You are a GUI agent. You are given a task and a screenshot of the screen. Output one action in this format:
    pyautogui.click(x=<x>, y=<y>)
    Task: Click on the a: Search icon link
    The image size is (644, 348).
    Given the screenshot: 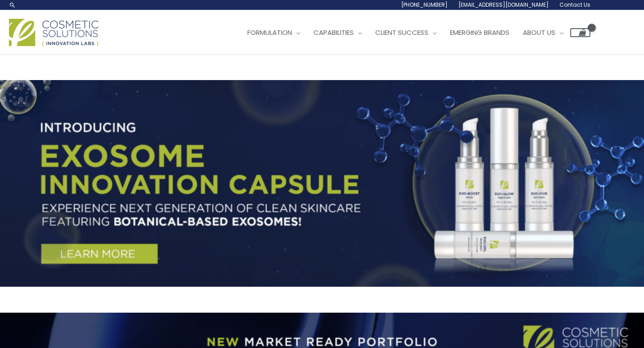 What is the action you would take?
    pyautogui.click(x=12, y=5)
    